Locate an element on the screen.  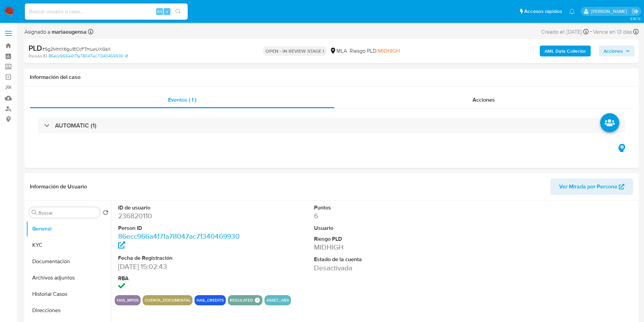
b: mariaeugensa is located at coordinates (69, 31).